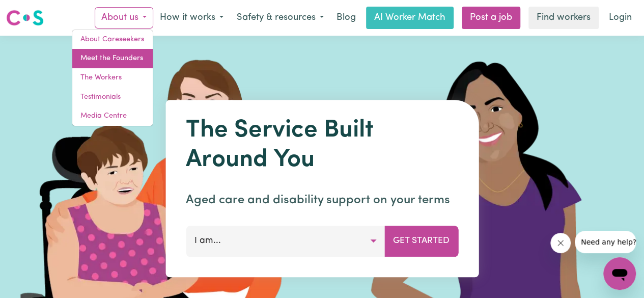  I want to click on a: Media Centre, so click(113, 116).